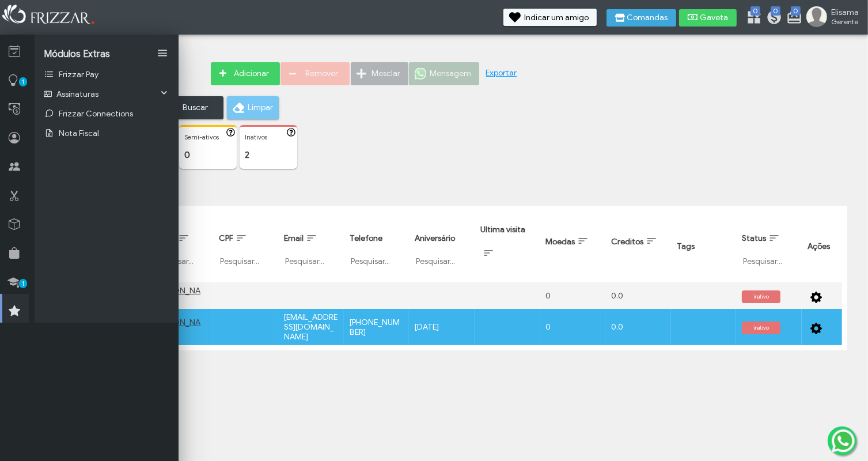 The image size is (868, 461). What do you see at coordinates (754, 238) in the screenshot?
I see `span: Status` at bounding box center [754, 238].